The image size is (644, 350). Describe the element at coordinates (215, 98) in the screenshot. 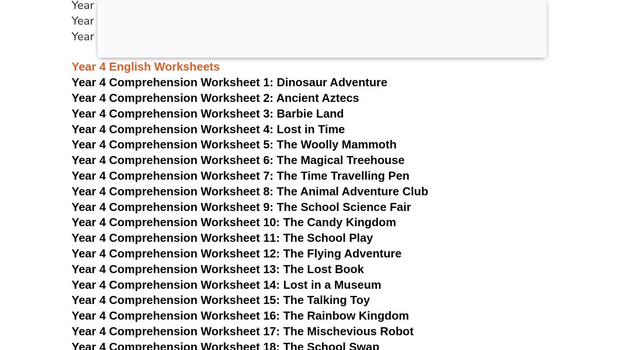

I see `span: Year 4 Comprehension Worksheet 2: Ancient Aztecs` at that location.